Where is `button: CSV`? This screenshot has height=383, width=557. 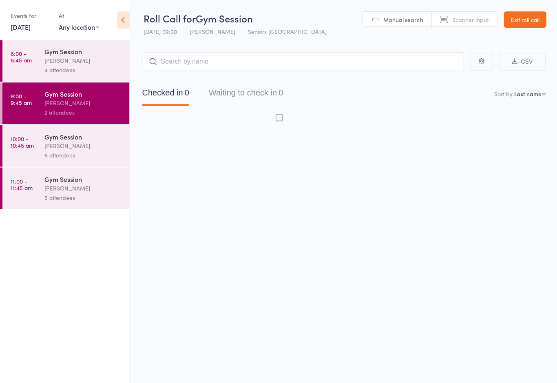
button: CSV is located at coordinates (522, 62).